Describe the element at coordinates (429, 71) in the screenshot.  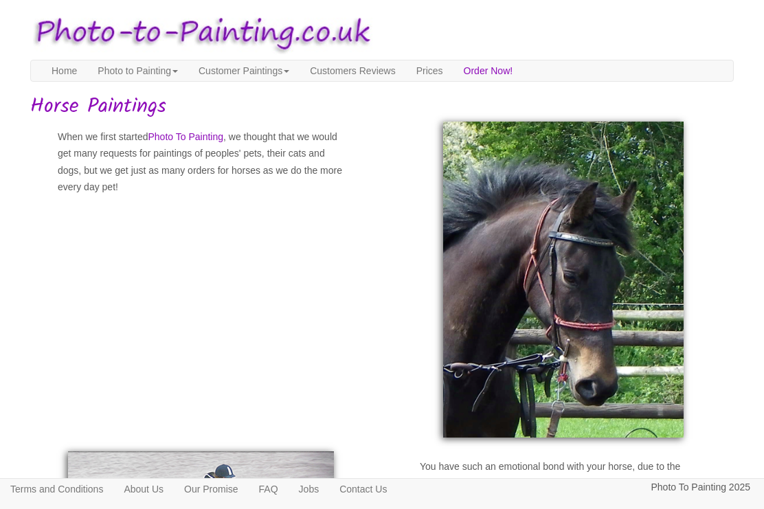
I see `a: Prices` at that location.